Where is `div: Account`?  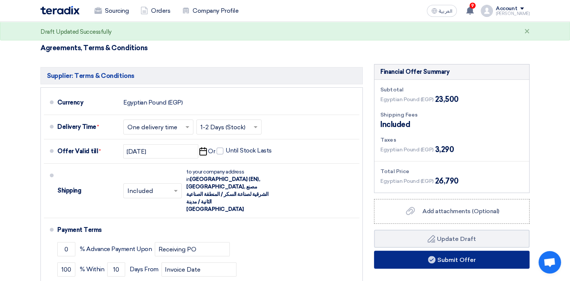 div: Account is located at coordinates (507, 9).